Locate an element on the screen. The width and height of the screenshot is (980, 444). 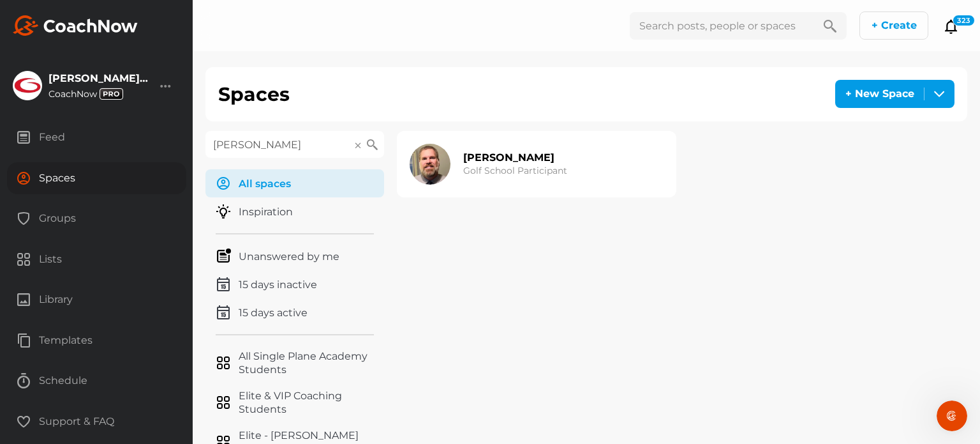
h3: Golf School Participant is located at coordinates (515, 170).